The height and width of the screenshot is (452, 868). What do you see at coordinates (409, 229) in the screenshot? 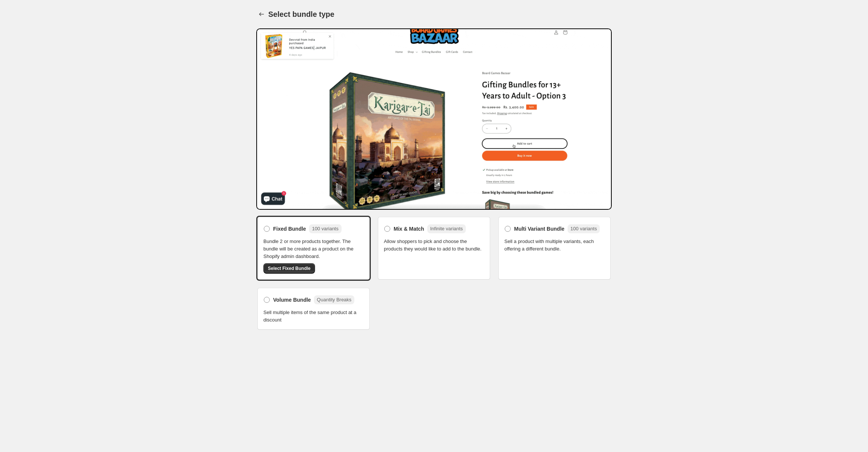
I see `span: Mix & Match` at bounding box center [409, 229].